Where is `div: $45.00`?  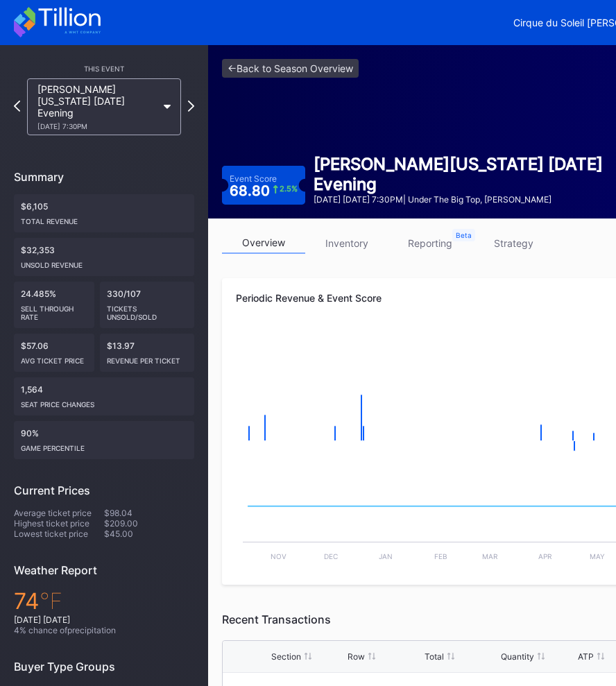
div: $45.00 is located at coordinates (150, 533).